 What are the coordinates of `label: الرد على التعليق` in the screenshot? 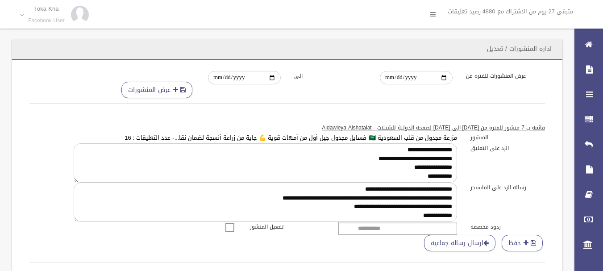 It's located at (508, 148).